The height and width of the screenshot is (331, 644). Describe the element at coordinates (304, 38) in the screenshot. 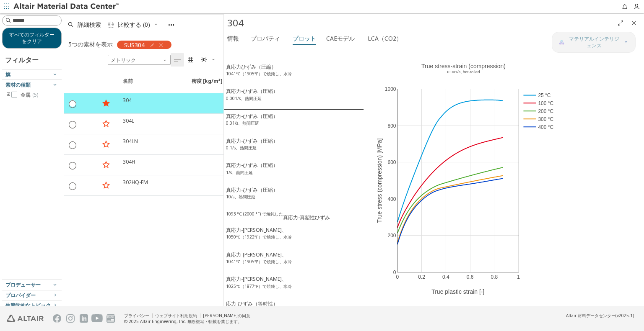

I see `font: プロット` at that location.